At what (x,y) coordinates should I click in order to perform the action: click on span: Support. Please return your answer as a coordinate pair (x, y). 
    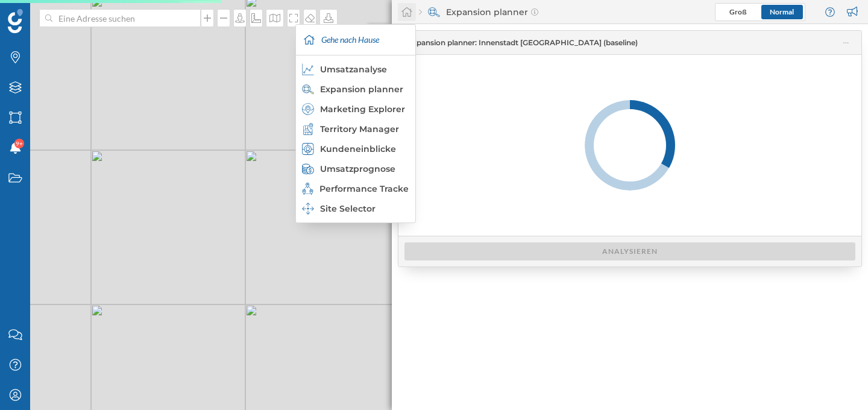
    Looking at the image, I should click on (47, 14).